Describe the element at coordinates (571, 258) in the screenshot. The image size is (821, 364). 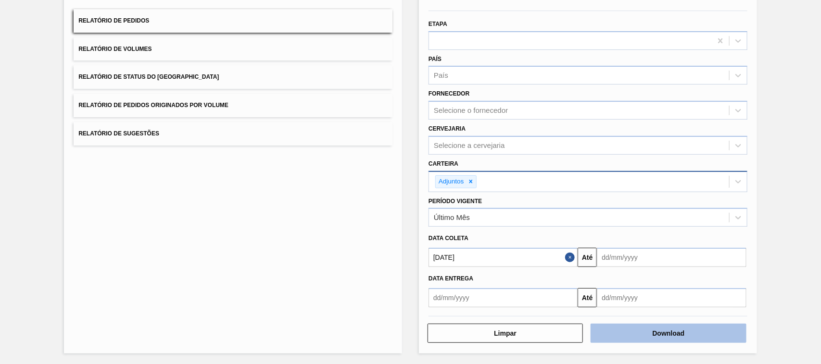
I see `button: Close` at that location.